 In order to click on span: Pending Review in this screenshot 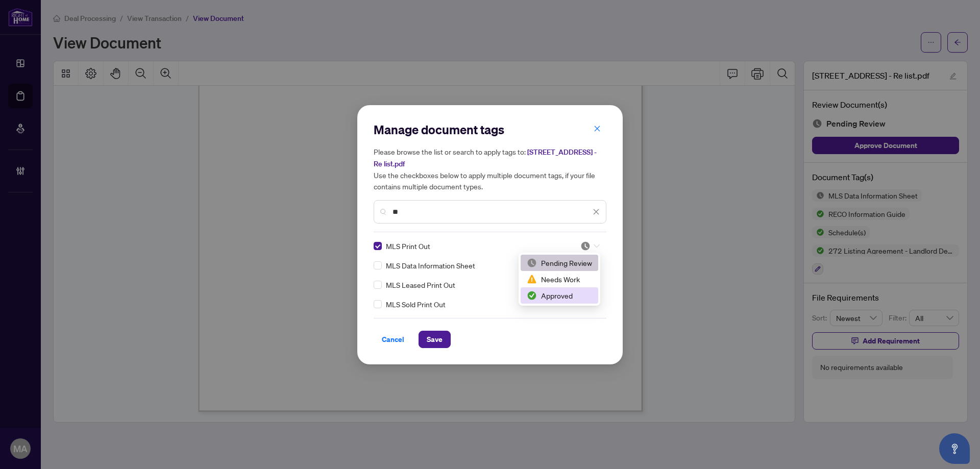, I will do `click(590, 247)`.